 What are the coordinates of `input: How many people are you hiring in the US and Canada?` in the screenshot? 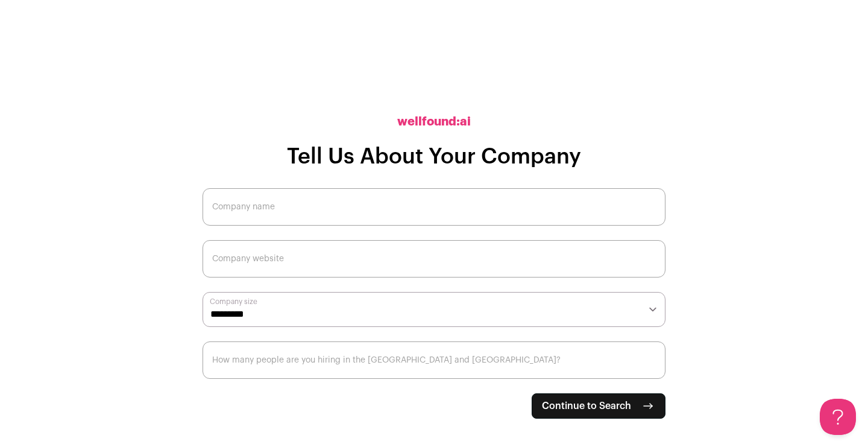 It's located at (434, 360).